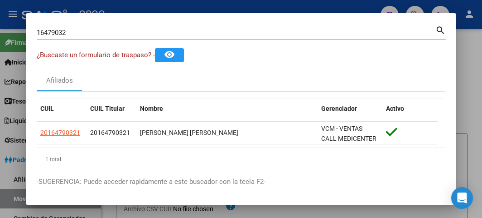 Image resolution: width=482 pixels, height=218 pixels. What do you see at coordinates (151, 108) in the screenshot?
I see `span: Nombre` at bounding box center [151, 108].